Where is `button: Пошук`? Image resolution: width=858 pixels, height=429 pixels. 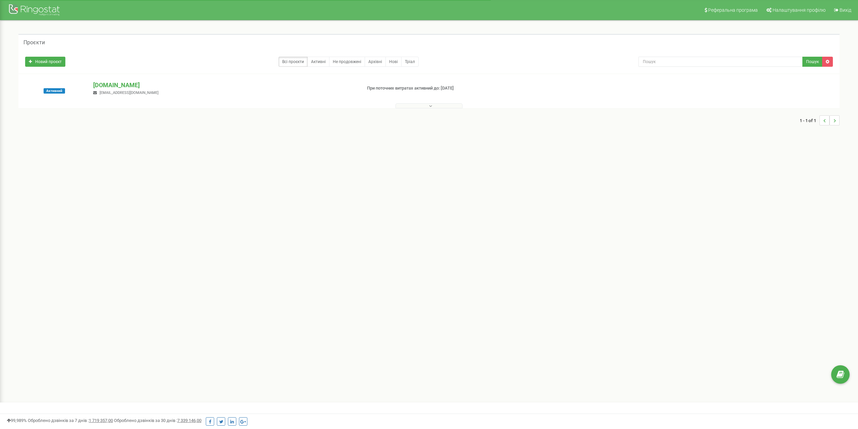
button: Пошук is located at coordinates (813, 62).